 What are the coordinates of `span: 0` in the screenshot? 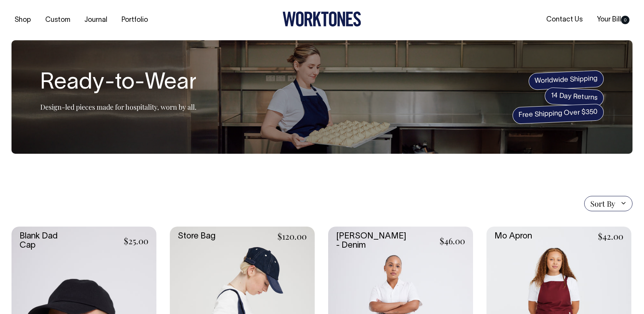 It's located at (625, 20).